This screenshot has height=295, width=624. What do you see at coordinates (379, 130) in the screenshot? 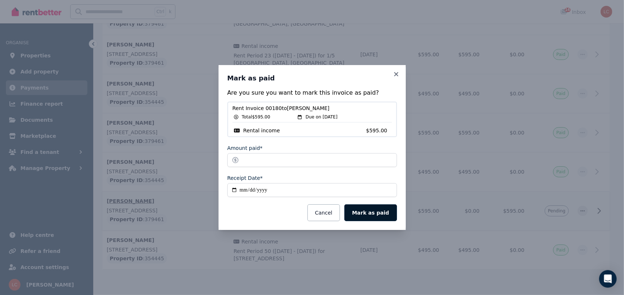
I see `span: $595.00` at bounding box center [379, 130].